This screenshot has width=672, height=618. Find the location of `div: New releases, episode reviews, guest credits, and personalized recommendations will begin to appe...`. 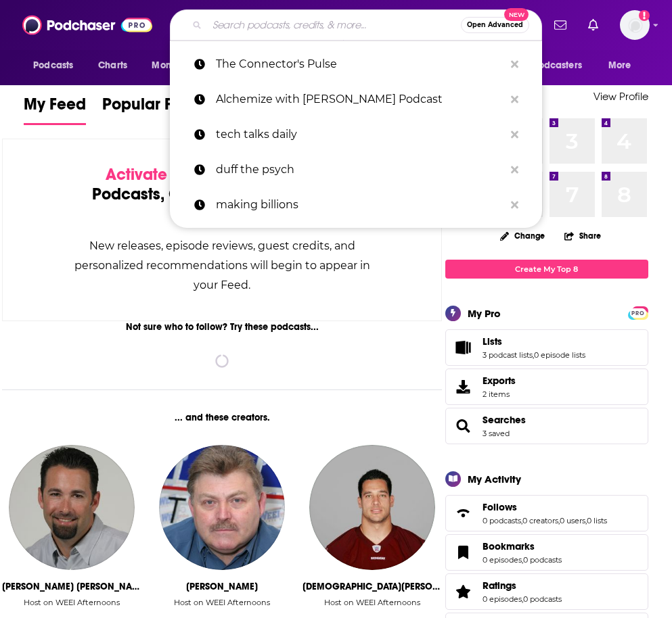

div: New releases, episode reviews, guest credits, and personalized recommendations will begin to appe... is located at coordinates (221, 265).